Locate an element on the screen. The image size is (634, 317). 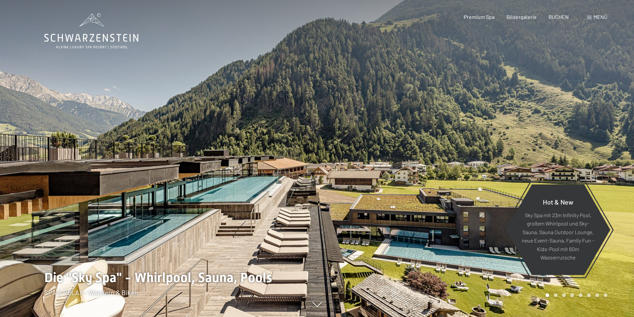
span: Bildergalerie is located at coordinates (521, 17).